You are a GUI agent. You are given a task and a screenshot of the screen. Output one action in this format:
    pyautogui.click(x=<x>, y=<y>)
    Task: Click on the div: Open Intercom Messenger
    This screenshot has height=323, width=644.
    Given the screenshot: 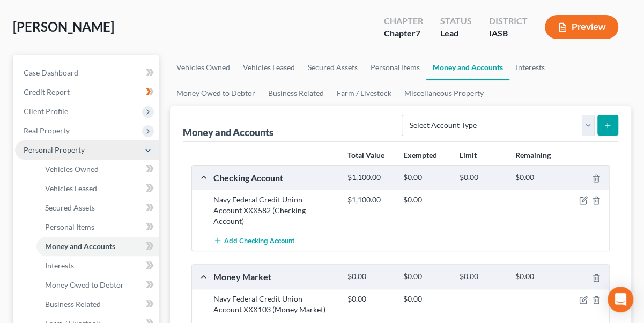 What is the action you would take?
    pyautogui.click(x=620, y=299)
    